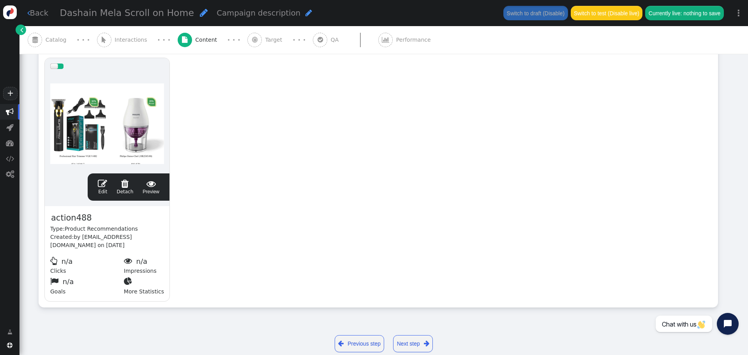 The height and width of the screenshot is (355, 748). What do you see at coordinates (10, 12) in the screenshot?
I see `img: logo-icon.svg` at bounding box center [10, 12].